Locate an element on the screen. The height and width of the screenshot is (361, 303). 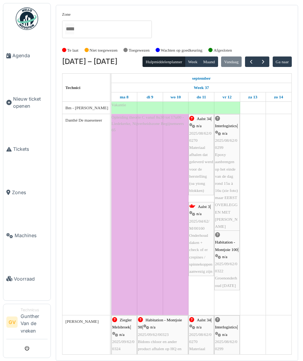
span: Habitation - Montjoie 100 is located at coordinates (226, 245).